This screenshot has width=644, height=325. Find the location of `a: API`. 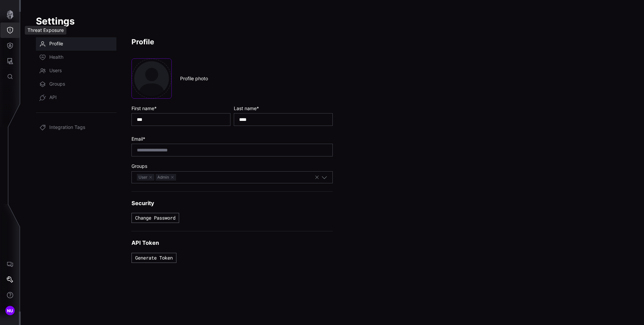

a: API is located at coordinates (76, 98).